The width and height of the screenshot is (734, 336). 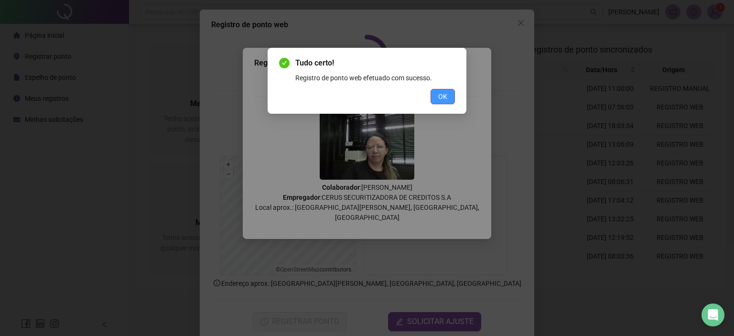 What do you see at coordinates (284, 63) in the screenshot?
I see `span: check-circle` at bounding box center [284, 63].